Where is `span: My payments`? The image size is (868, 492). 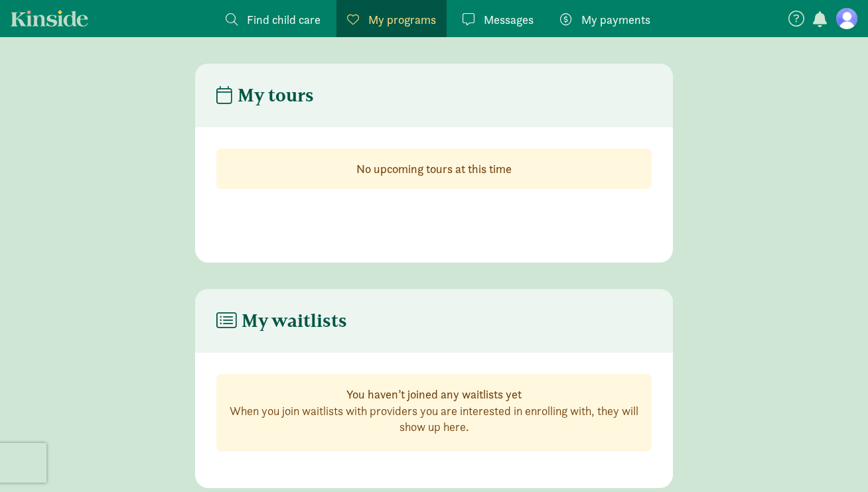 span: My payments is located at coordinates (616, 20).